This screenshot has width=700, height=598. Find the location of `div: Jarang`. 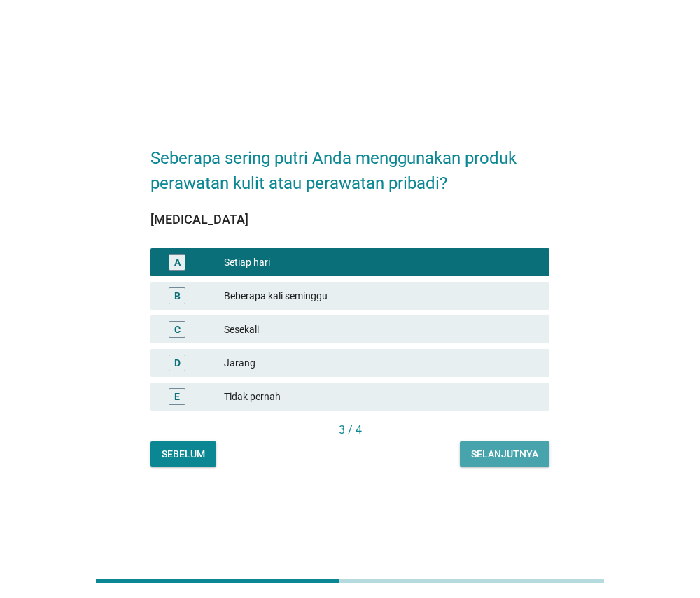

div: Jarang is located at coordinates (381, 363).